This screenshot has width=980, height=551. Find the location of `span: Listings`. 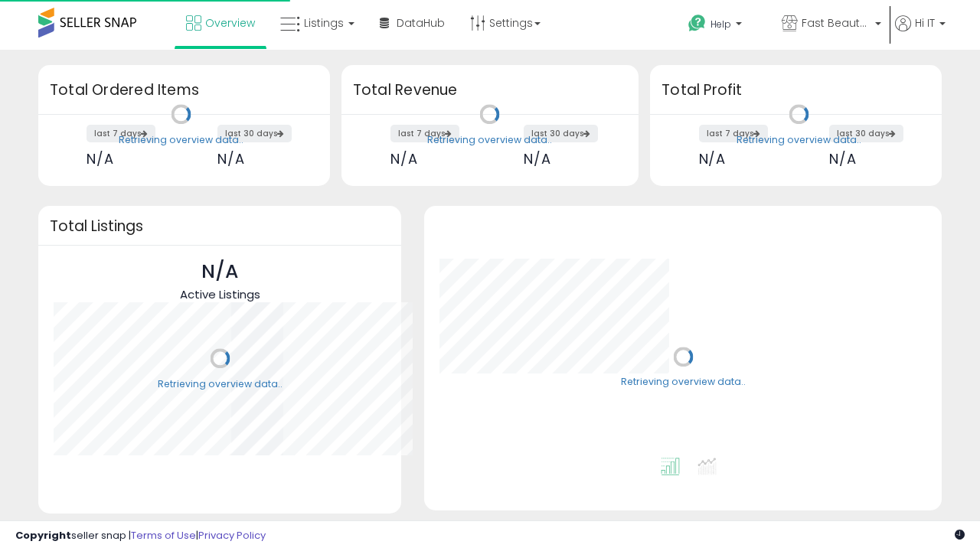

span: Listings is located at coordinates (324, 23).